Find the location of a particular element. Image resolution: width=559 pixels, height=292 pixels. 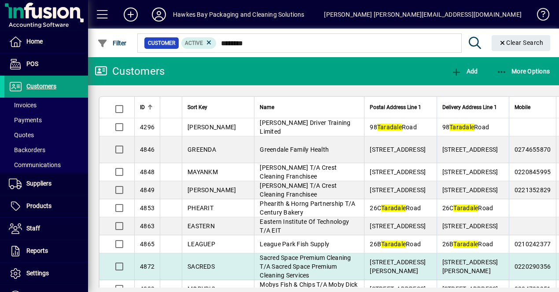

span: Staff is located at coordinates (33, 228).